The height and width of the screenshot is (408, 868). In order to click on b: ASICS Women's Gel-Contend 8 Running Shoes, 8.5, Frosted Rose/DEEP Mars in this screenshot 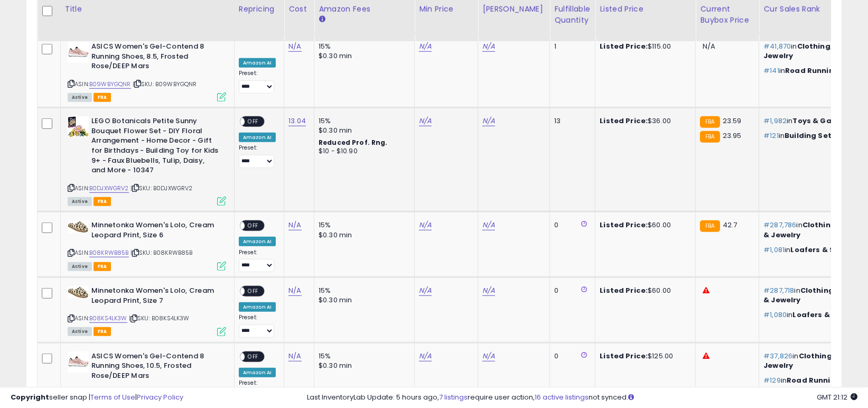, I will do `click(155, 58)`.